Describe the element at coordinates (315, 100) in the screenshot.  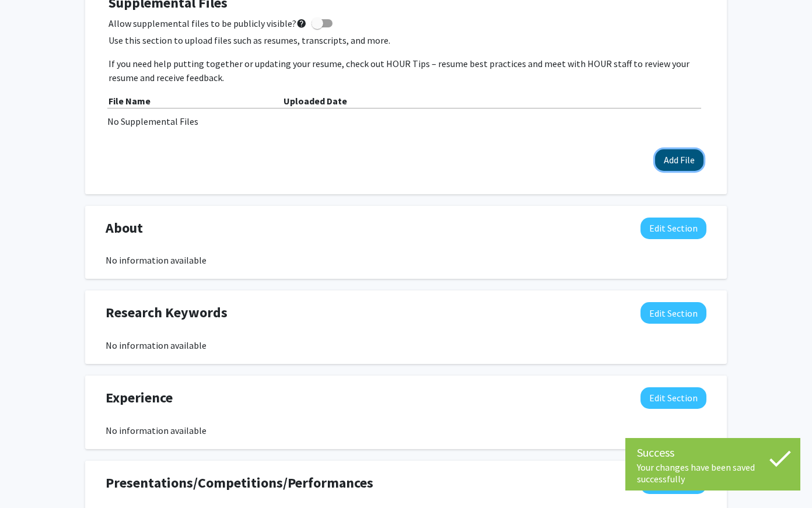
I see `b: Uploaded Date` at that location.